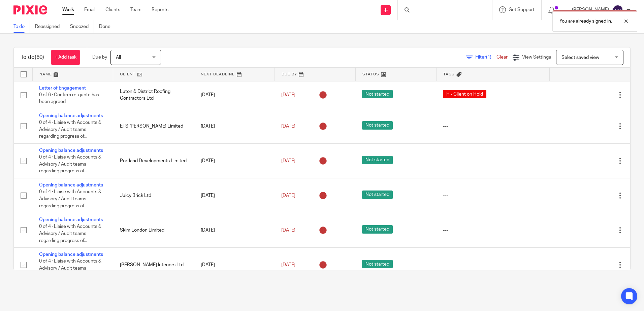  Describe the element at coordinates (154, 161) in the screenshot. I see `td: Portland Developments Limited` at that location.